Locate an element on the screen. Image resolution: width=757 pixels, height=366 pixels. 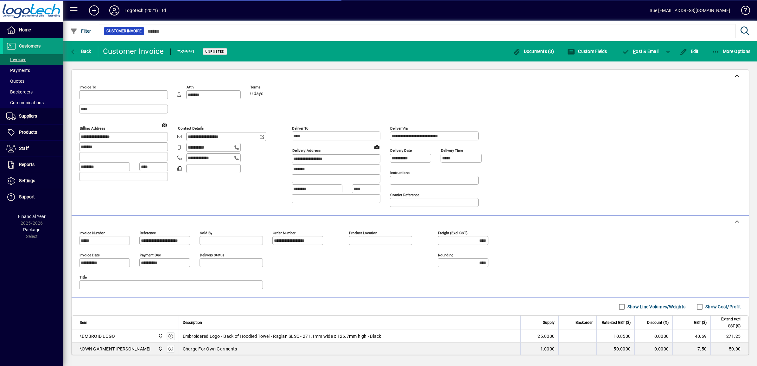
span: P is located at coordinates (634, 51).